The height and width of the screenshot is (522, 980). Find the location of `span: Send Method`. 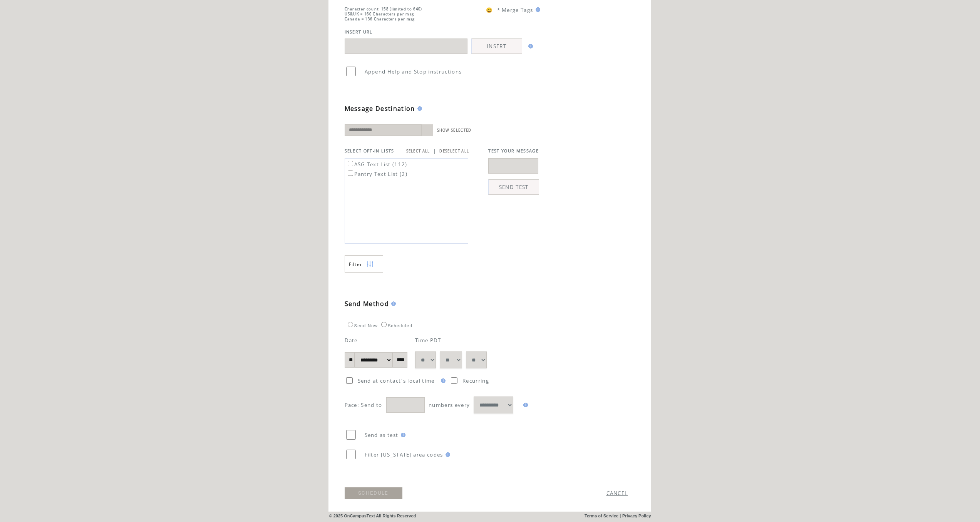

span: Send Method is located at coordinates (367, 304).